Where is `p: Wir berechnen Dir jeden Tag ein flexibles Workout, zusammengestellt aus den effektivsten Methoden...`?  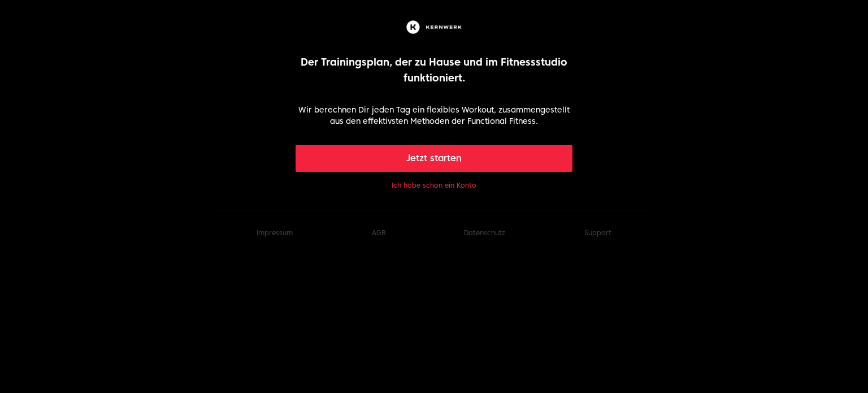
p: Wir berechnen Dir jeden Tag ein flexibles Workout, zusammengestellt aus den effektivsten Methoden... is located at coordinates (434, 115).